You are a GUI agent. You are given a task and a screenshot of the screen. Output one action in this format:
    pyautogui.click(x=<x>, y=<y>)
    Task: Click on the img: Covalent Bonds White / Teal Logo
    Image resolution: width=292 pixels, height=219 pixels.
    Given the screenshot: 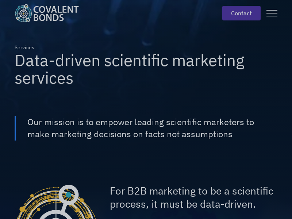 What is the action you would take?
    pyautogui.click(x=47, y=13)
    